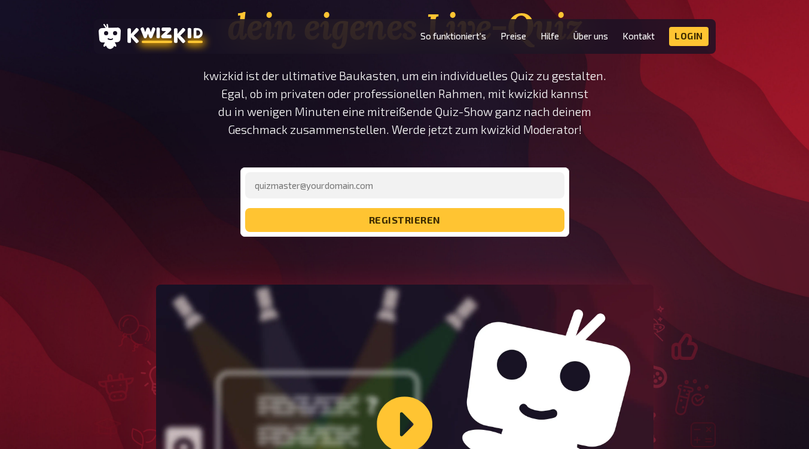 This screenshot has width=809, height=449. What do you see at coordinates (591, 36) in the screenshot?
I see `a: Über uns` at bounding box center [591, 36].